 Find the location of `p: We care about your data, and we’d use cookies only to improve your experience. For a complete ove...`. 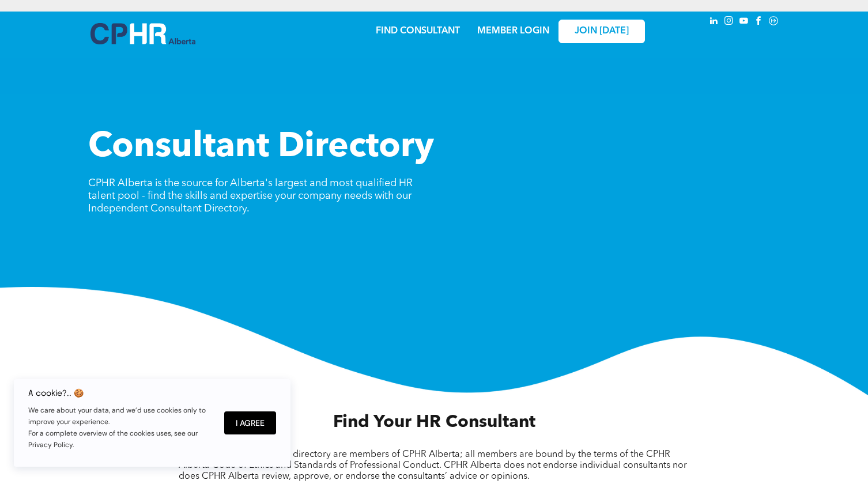

p: We care about your data, and we’d use cookies only to improve your experience. For a complete ove... is located at coordinates (120, 427).